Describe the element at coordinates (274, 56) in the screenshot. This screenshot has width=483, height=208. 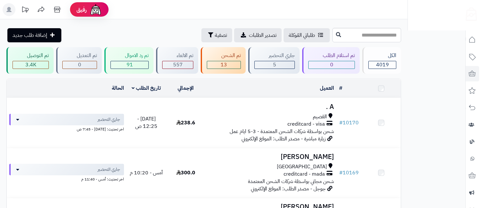
I see `div: جاري التحضير` at that location.